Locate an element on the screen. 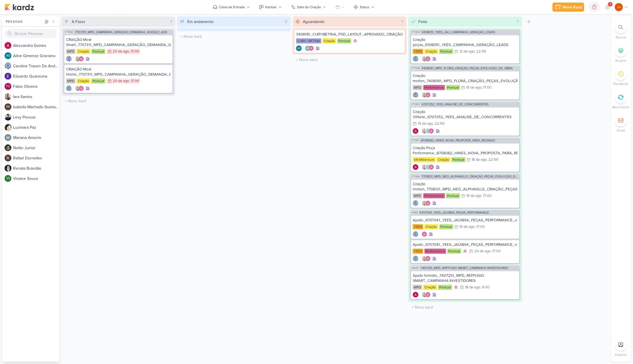 Image resolution: width=633 pixels, height=364 pixels. p: AG is located at coordinates (308, 49).